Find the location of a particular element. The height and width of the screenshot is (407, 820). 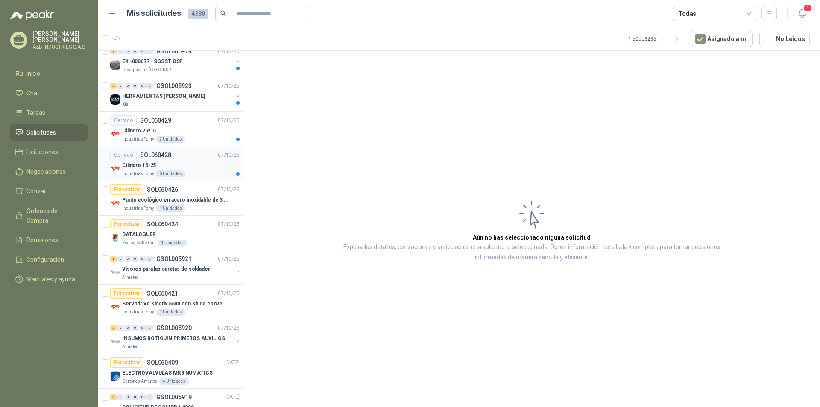

p: EX -000677 - SGSST OSF is located at coordinates (152, 62).